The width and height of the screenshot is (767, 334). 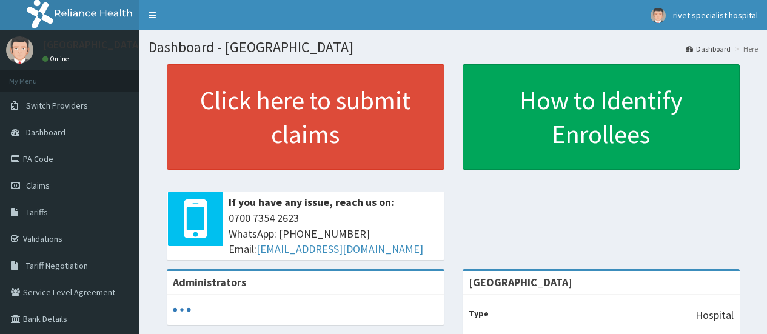 What do you see at coordinates (37, 212) in the screenshot?
I see `span: Tariffs` at bounding box center [37, 212].